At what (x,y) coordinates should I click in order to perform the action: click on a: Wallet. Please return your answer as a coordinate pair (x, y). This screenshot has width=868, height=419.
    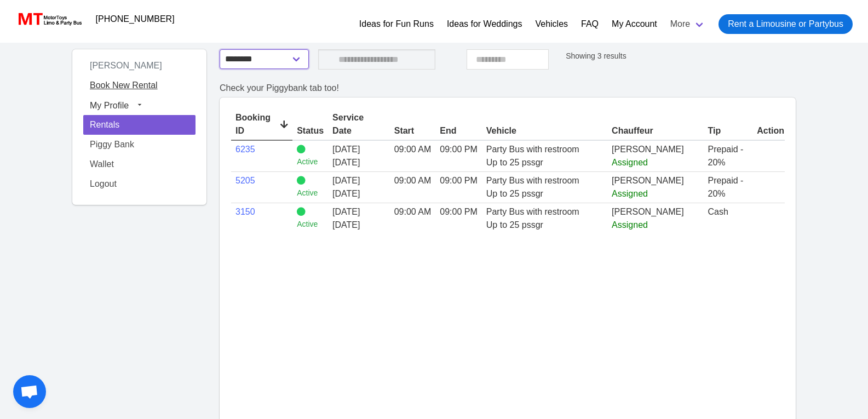
    Looking at the image, I should click on (140, 165).